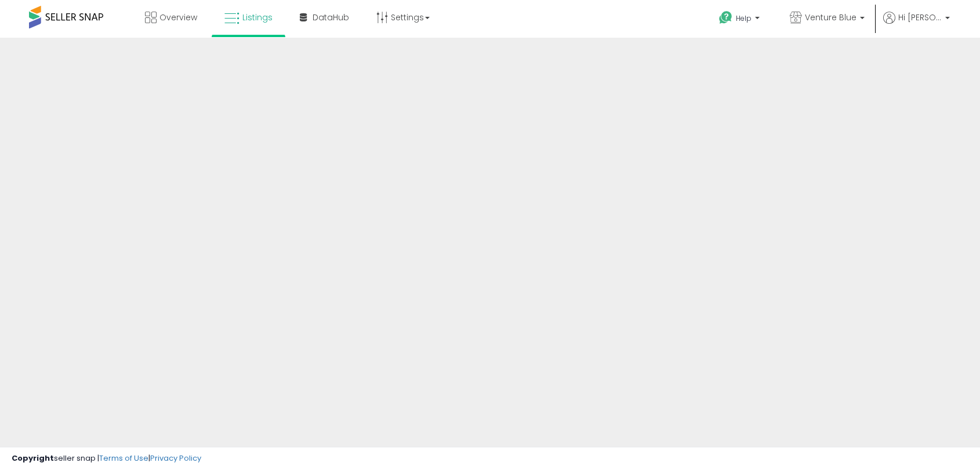  I want to click on a: Terms of Use, so click(123, 458).